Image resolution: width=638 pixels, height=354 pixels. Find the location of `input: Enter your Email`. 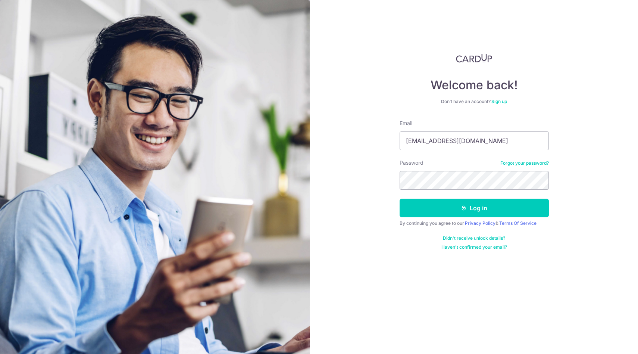

input: Enter your Email is located at coordinates (474, 141).